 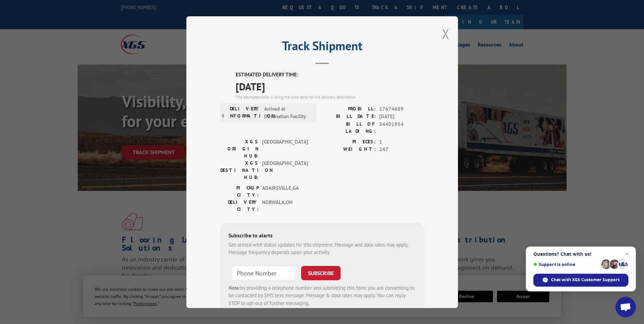 What do you see at coordinates (349, 109) in the screenshot?
I see `label: PROBILL:` at bounding box center [349, 109].